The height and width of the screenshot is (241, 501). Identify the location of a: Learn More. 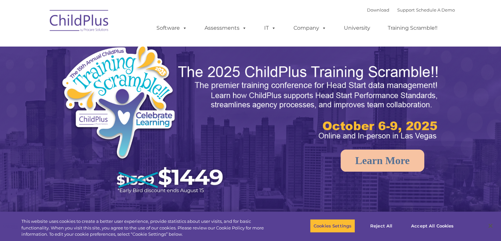
(383, 160).